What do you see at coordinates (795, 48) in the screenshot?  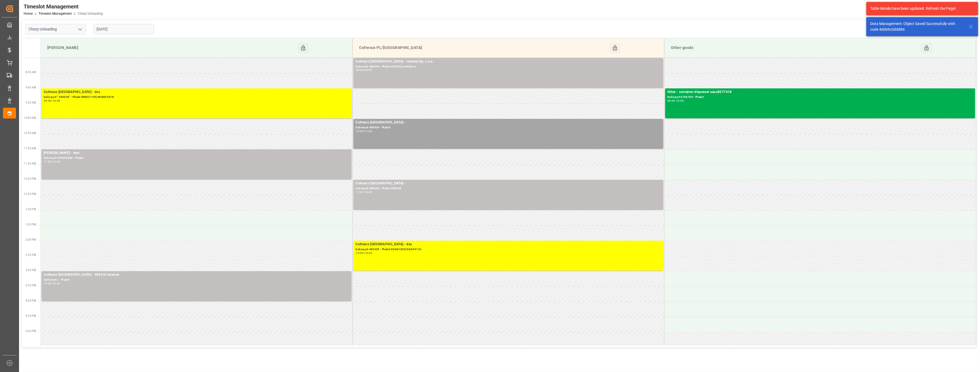 I see `div: Other goods` at bounding box center [795, 48].